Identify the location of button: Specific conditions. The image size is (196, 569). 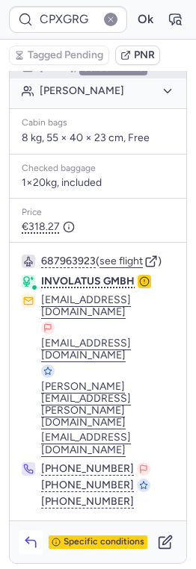
(98, 542).